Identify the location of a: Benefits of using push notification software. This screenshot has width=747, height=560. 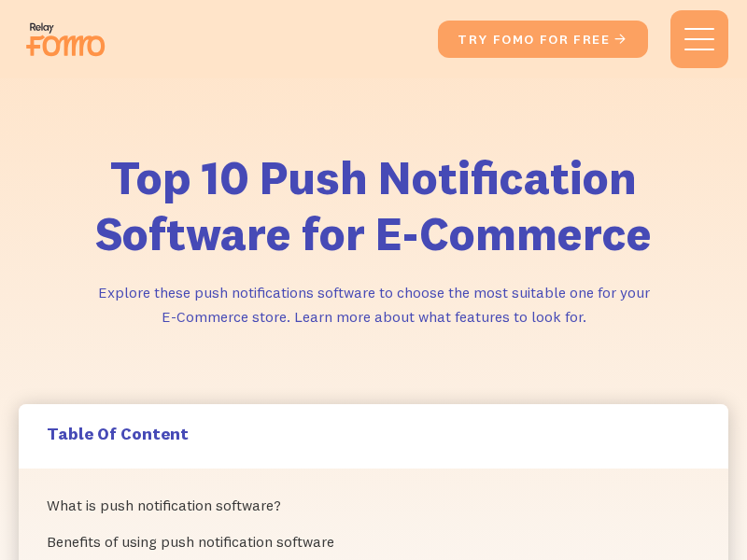
(373, 541).